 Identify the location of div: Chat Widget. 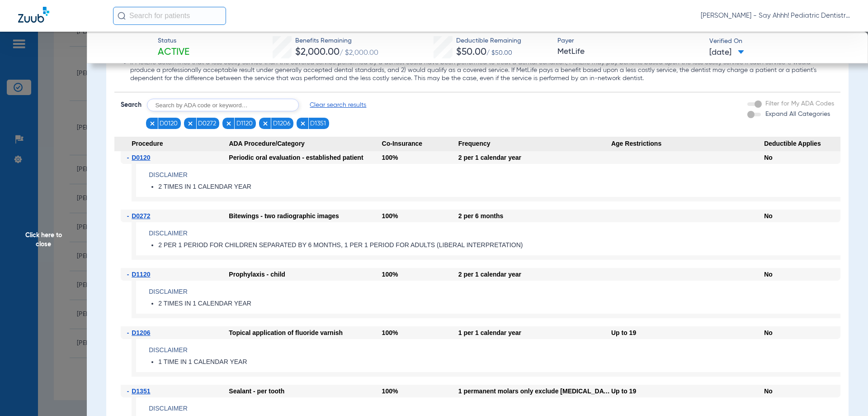
(846, 394).